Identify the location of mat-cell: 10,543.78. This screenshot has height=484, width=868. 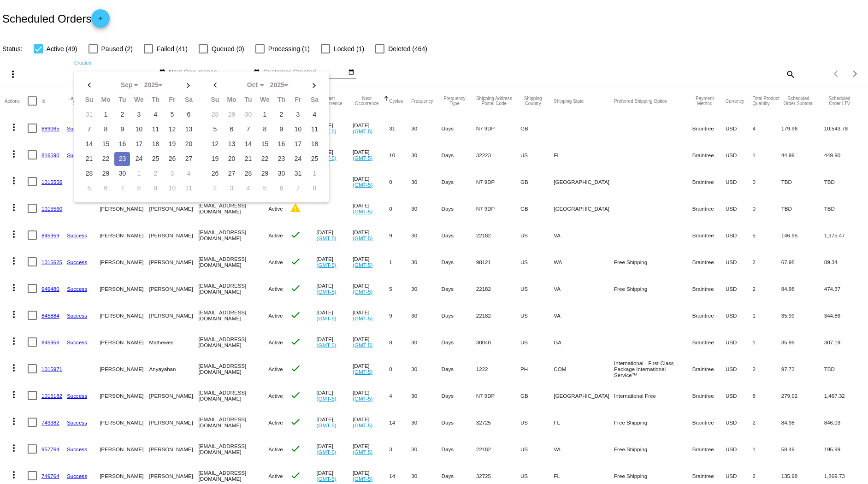
(844, 128).